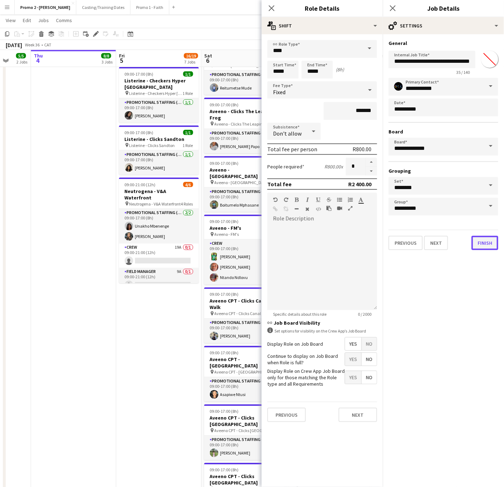 This screenshot has height=487, width=504. What do you see at coordinates (276, 200) in the screenshot?
I see `button: Undo` at bounding box center [276, 200].